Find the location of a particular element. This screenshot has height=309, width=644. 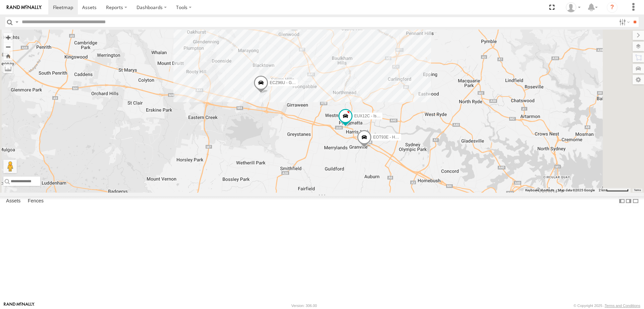

label: Fences is located at coordinates (35, 201).